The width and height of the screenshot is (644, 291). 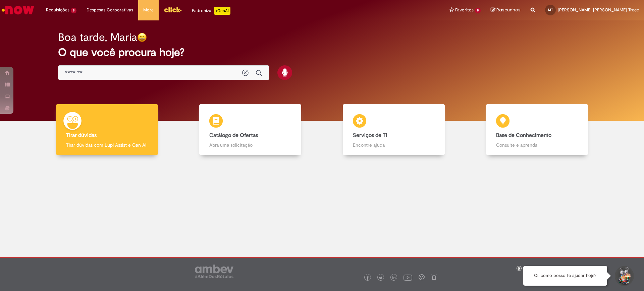 What do you see at coordinates (624, 277) in the screenshot?
I see `button: Iniciar Conversa de Suporte` at bounding box center [624, 277].